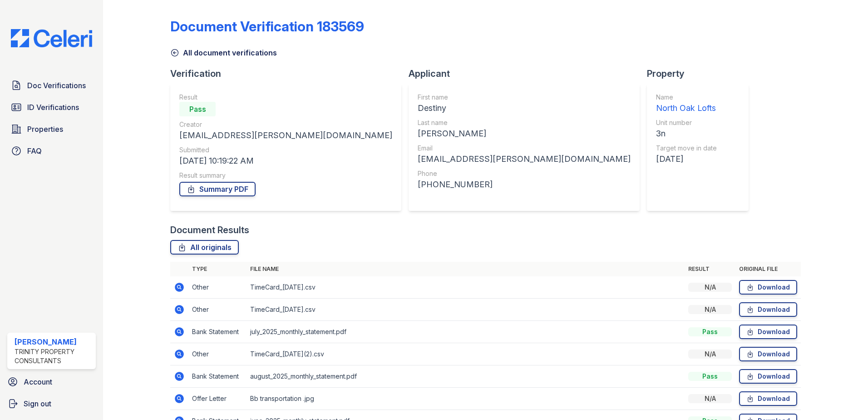  What do you see at coordinates (686, 108) in the screenshot?
I see `div: North Oak Lofts` at bounding box center [686, 108].